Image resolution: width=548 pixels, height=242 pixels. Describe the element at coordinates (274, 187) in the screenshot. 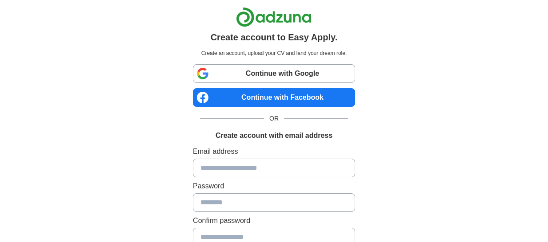

I see `label: Password` at that location.